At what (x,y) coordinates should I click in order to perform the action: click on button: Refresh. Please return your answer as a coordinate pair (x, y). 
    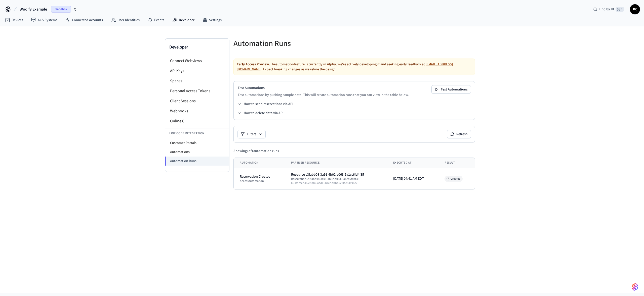
    Looking at the image, I should click on (458, 134).